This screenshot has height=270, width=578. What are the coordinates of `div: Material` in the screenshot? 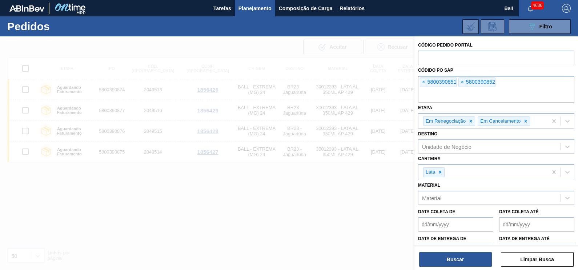 It's located at (432, 198).